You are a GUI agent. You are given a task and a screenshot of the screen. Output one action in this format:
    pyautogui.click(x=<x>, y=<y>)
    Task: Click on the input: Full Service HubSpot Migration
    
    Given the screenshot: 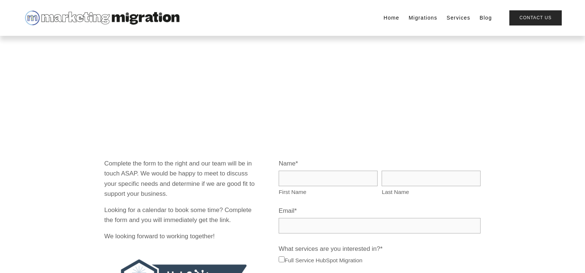 What is the action you would take?
    pyautogui.click(x=282, y=259)
    